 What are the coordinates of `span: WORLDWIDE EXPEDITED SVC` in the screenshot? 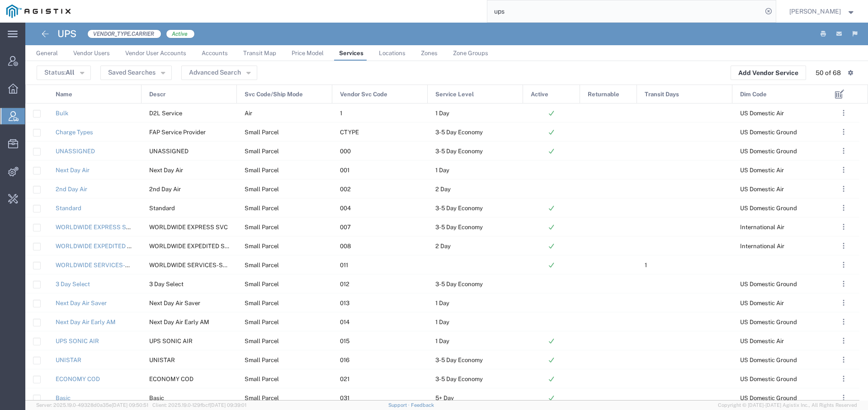 It's located at (191, 246).